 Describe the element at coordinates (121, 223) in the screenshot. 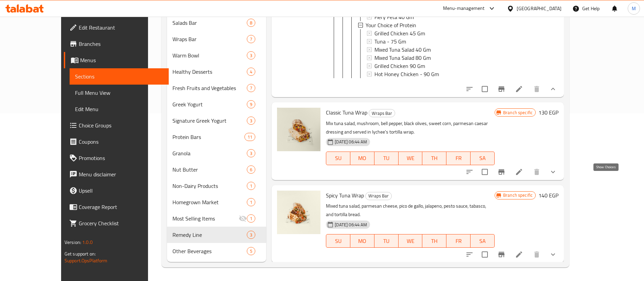

I see `span: Grocery Checklist` at that location.